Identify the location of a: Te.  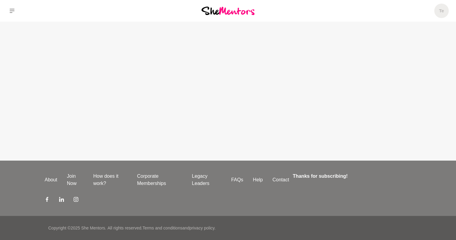
(441, 11).